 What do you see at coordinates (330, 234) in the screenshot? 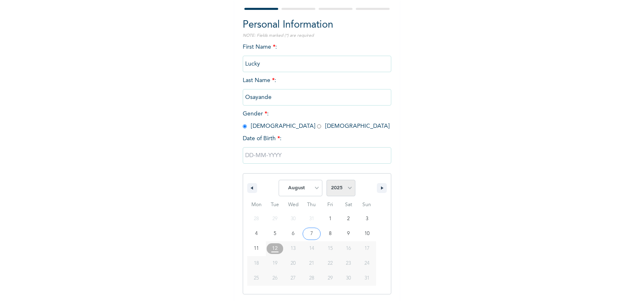
I see `button: 8` at bounding box center [330, 234].